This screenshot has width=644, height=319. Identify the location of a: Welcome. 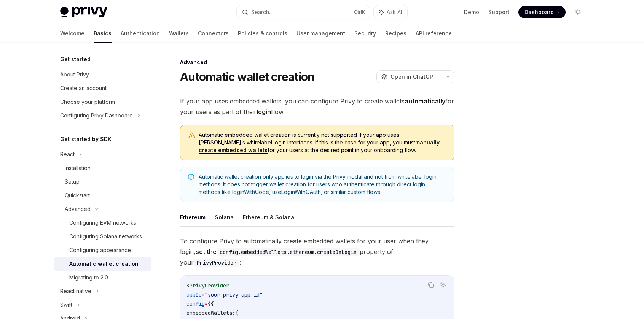
(73, 34).